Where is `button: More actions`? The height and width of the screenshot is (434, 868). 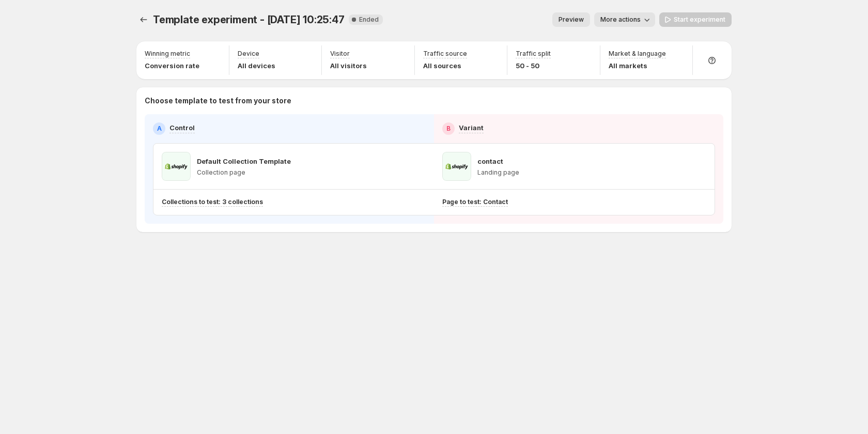
button: More actions is located at coordinates (625, 20).